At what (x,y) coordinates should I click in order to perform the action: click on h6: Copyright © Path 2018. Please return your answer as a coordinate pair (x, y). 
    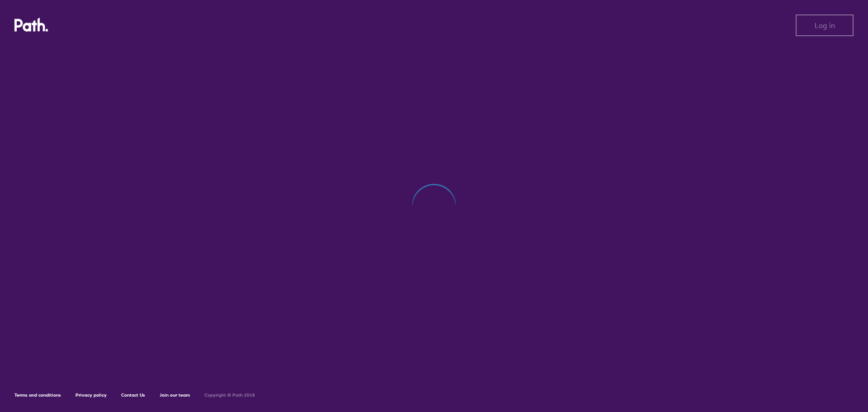
    Looking at the image, I should click on (230, 396).